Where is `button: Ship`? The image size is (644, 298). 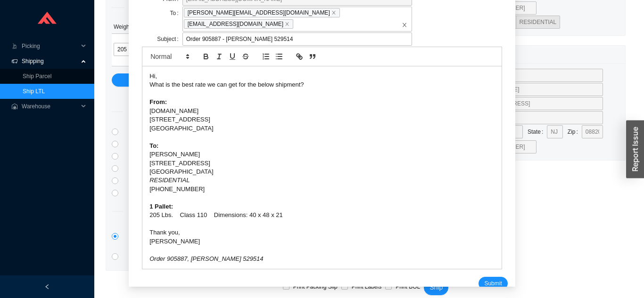 button: Ship is located at coordinates (436, 288).